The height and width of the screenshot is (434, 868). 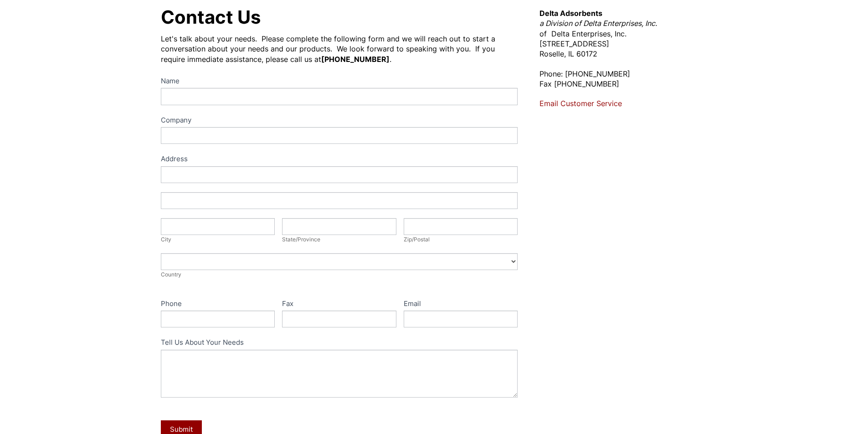 I want to click on em: a Division of Delta Enterprises, Inc., so click(x=598, y=23).